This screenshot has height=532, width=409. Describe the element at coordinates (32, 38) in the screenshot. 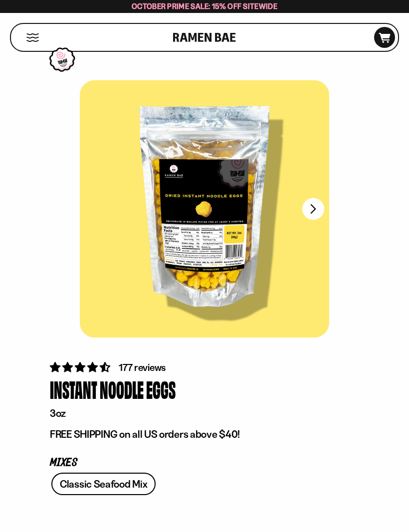

I see `button: Mobile Menu Trigger` at that location.